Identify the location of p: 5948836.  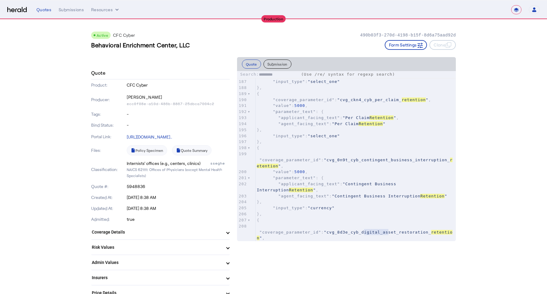
(178, 186).